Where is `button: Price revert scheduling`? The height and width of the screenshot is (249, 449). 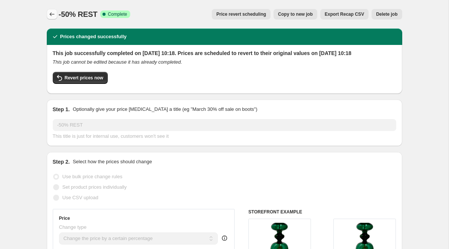
button: Price revert scheduling is located at coordinates (241, 14).